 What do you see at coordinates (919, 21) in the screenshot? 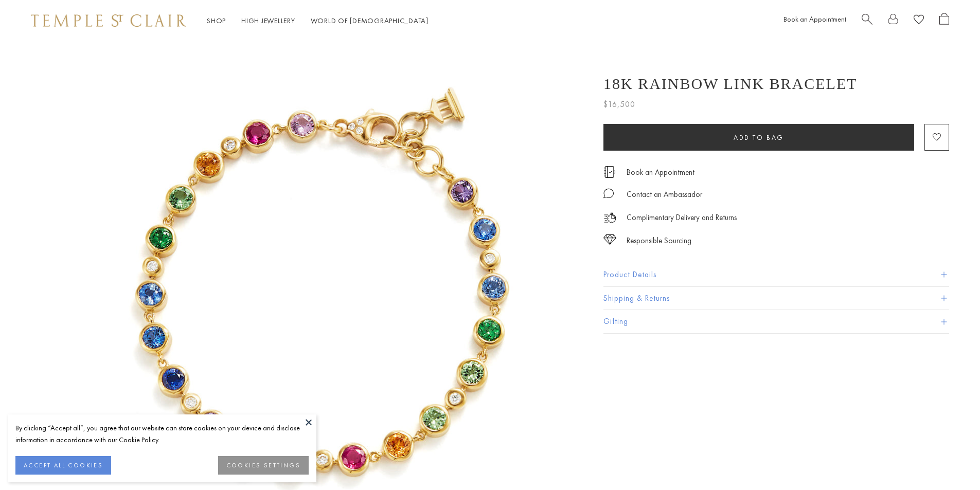
I see `a: View Wishlist` at bounding box center [919, 21].